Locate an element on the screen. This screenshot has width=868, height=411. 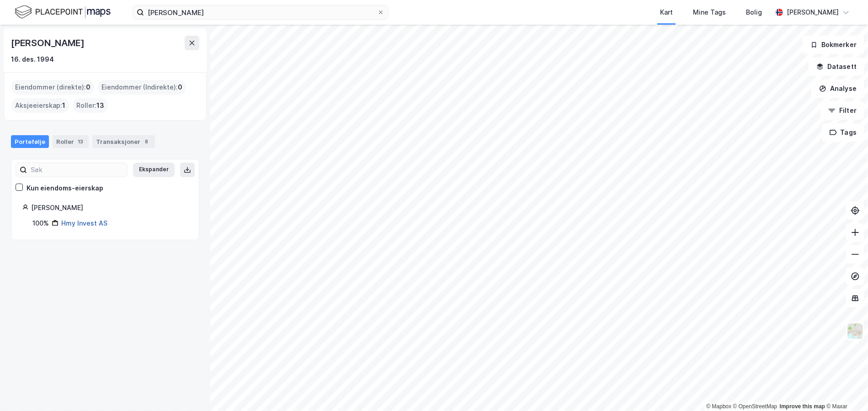
img: logo.f888ab2527a4732fd821a326f86c7f29.svg is located at coordinates (63, 12).